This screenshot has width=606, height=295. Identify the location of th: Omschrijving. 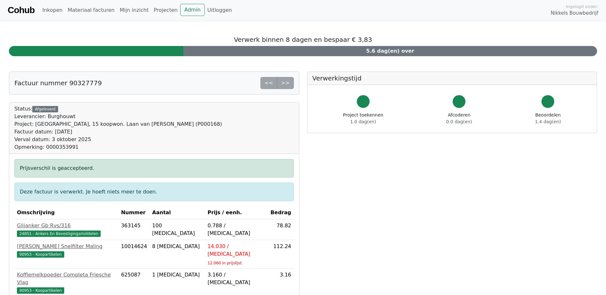
(66, 213).